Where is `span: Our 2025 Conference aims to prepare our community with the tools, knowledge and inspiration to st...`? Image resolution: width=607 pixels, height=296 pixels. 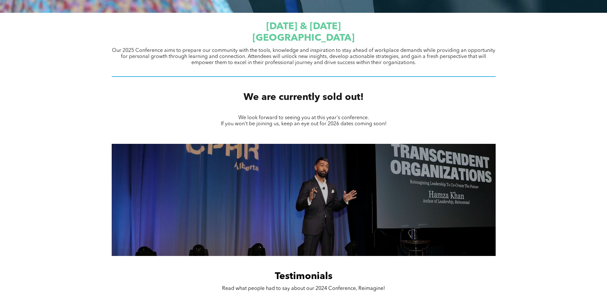 span: Our 2025 Conference aims to prepare our community with the tools, knowledge and inspiration to st... is located at coordinates (304, 57).